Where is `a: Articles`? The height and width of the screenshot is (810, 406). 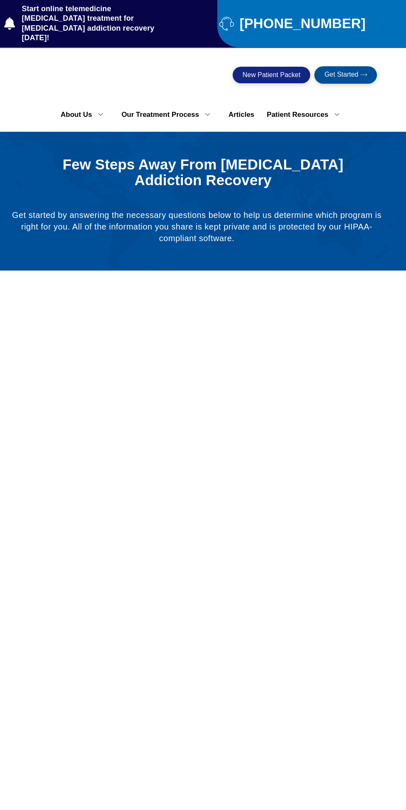
a: Articles is located at coordinates (241, 115).